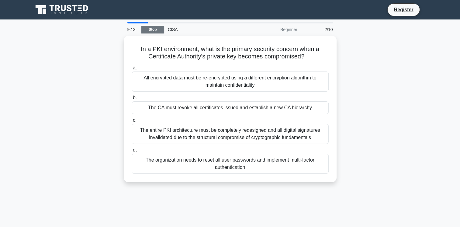 The image size is (460, 227). What do you see at coordinates (206, 30) in the screenshot?
I see `div: CISA` at bounding box center [206, 30].